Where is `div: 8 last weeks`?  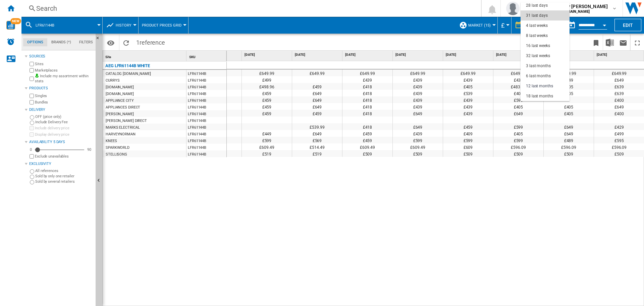
div: 8 last weeks is located at coordinates (537, 35).